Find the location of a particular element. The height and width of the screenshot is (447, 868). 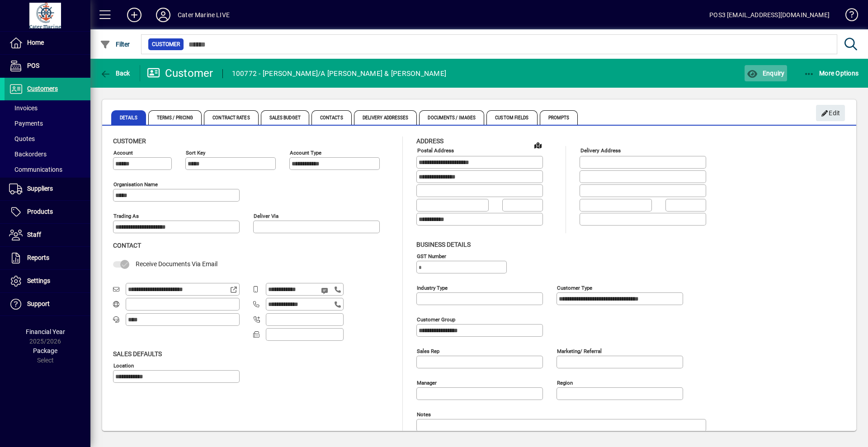

div: Cater Marine LIVE is located at coordinates (203, 15).